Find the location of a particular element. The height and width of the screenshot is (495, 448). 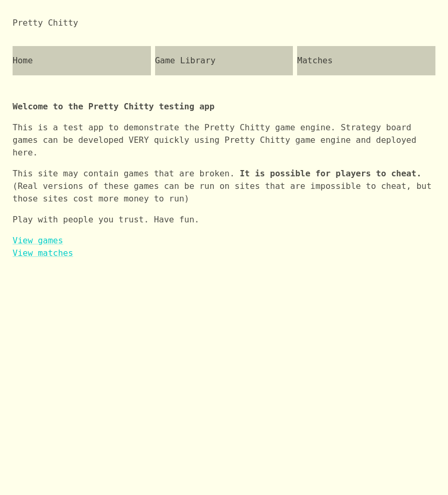

a: View games is located at coordinates (37, 240).